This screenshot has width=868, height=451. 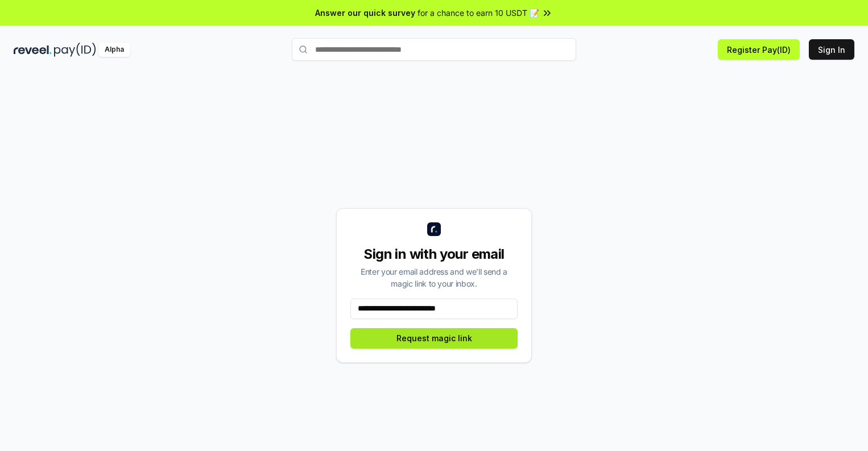 I want to click on span: for a chance to earn 10 USDT 📝, so click(x=478, y=13).